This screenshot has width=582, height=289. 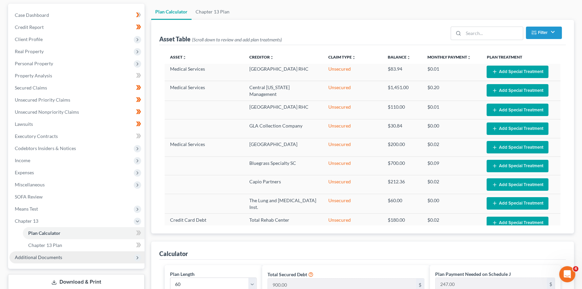 What do you see at coordinates (77, 100) in the screenshot?
I see `a: Unsecured Priority Claims` at bounding box center [77, 100].